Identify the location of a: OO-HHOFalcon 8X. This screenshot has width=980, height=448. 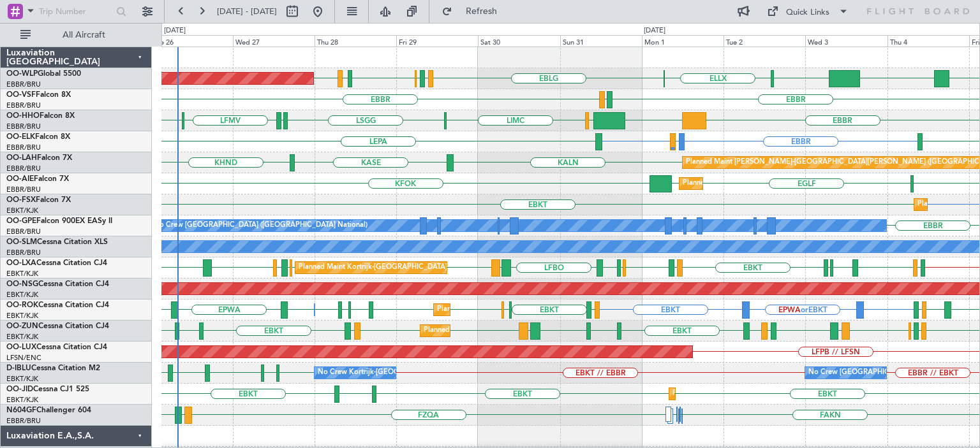
(40, 116).